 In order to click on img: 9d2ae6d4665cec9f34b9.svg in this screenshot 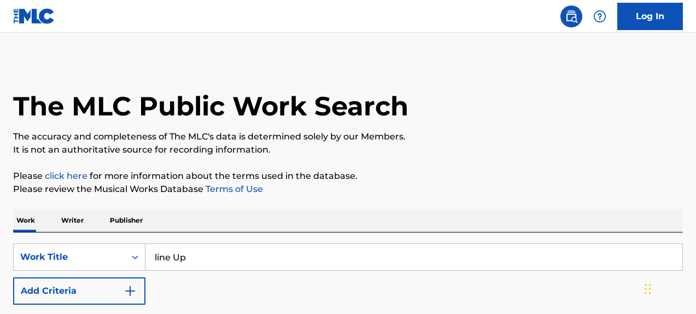, I will do `click(130, 291)`.